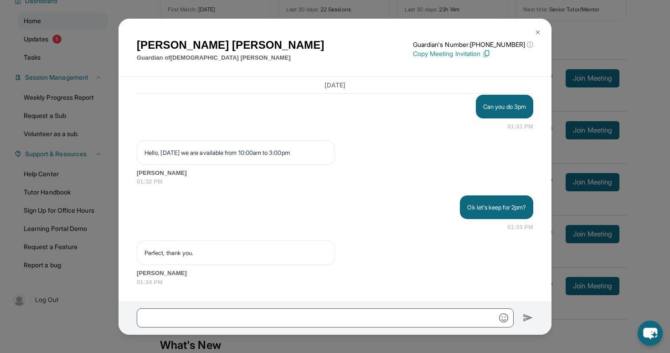 The image size is (670, 353). Describe the element at coordinates (496, 207) in the screenshot. I see `p: Ok let's keep for 2pm?` at that location.